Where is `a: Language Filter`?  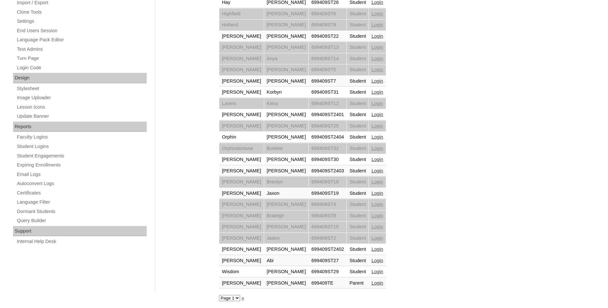 a: Language Filter is located at coordinates (81, 202).